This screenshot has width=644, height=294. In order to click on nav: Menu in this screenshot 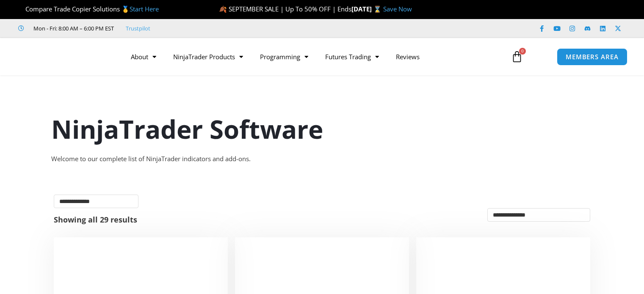, I will do `click(313, 56)`.